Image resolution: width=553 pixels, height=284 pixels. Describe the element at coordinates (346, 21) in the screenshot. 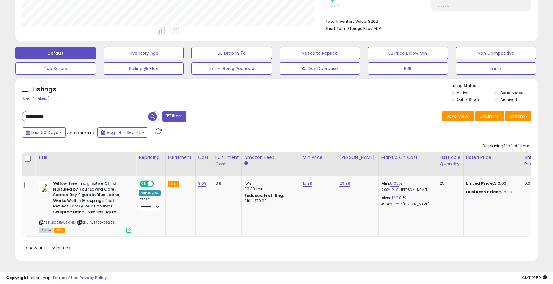

I see `b: Total Inventory Value:` at that location.